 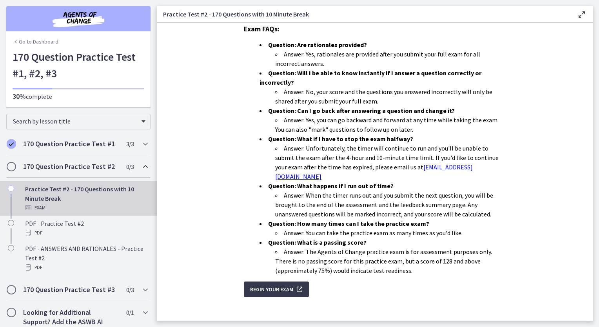 What do you see at coordinates (362, 111) in the screenshot?
I see `strong: Question: Can I go back after answering a question and change it?` at bounding box center [362, 111].